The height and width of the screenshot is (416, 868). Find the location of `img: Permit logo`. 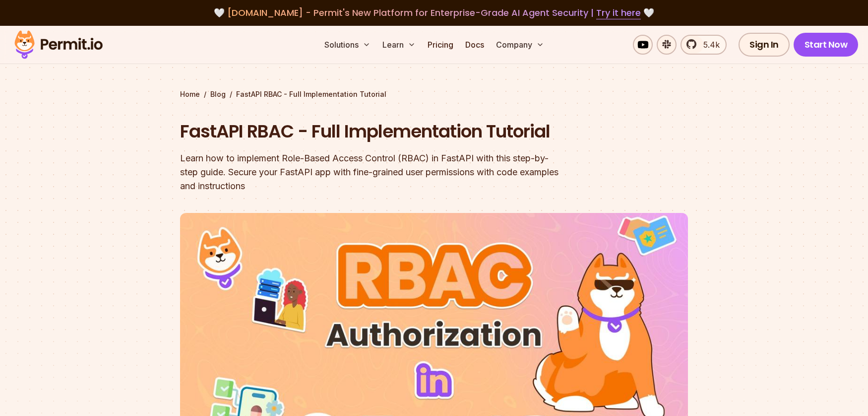

img: Permit logo is located at coordinates (59, 45).